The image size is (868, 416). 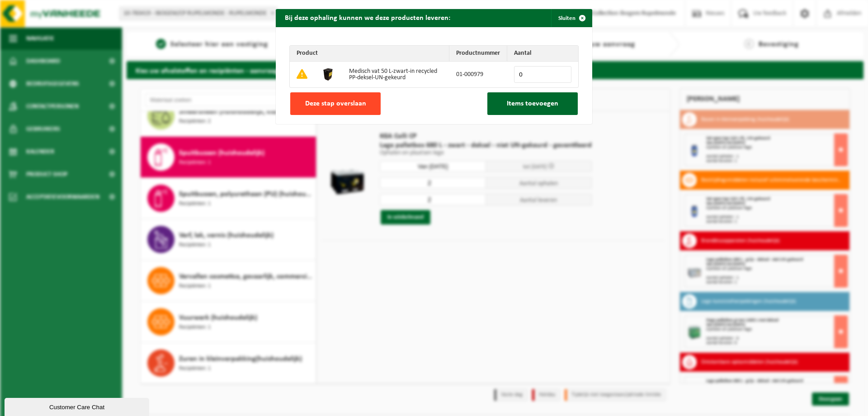 I want to click on img: 01-000979, so click(x=328, y=74).